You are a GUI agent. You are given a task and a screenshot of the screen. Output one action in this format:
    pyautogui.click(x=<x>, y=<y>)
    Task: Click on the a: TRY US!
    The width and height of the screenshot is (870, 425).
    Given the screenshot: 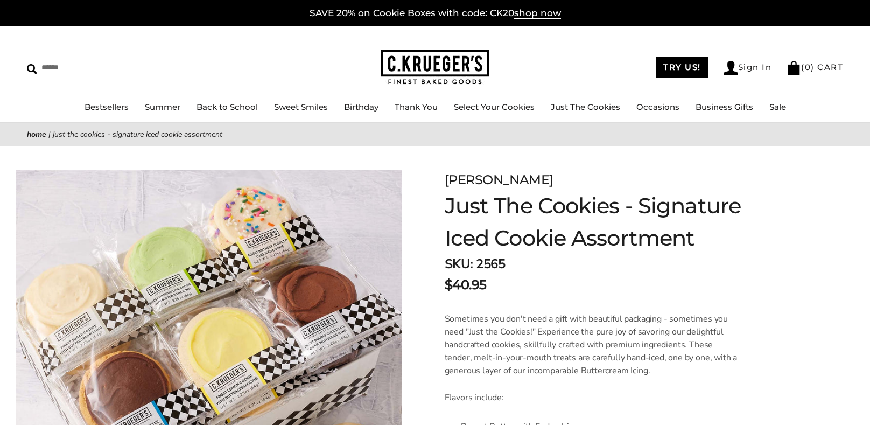 What is the action you would take?
    pyautogui.click(x=682, y=67)
    